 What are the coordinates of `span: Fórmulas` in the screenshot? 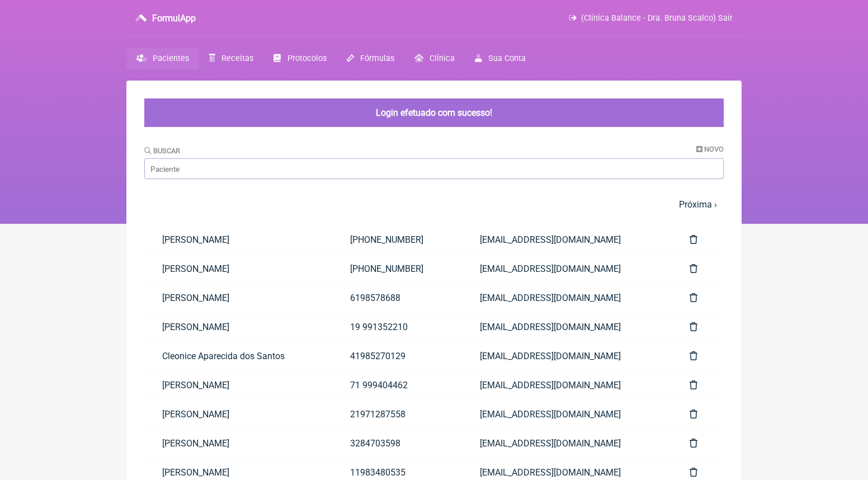 It's located at (377, 58).